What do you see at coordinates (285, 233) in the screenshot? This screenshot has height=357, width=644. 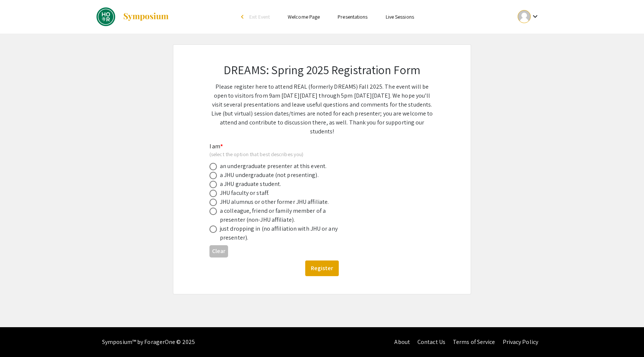 I see `div: just dropping in (no affiliation with JHU or any presenter).` at bounding box center [285, 233].